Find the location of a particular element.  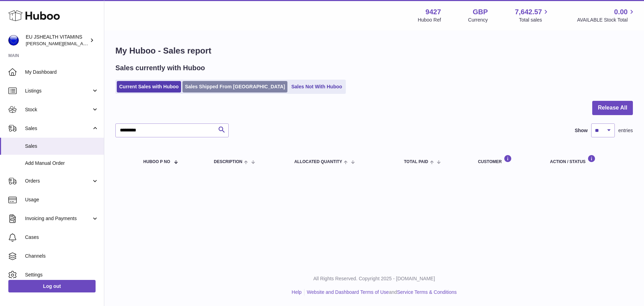

span: Description is located at coordinates (228, 162).